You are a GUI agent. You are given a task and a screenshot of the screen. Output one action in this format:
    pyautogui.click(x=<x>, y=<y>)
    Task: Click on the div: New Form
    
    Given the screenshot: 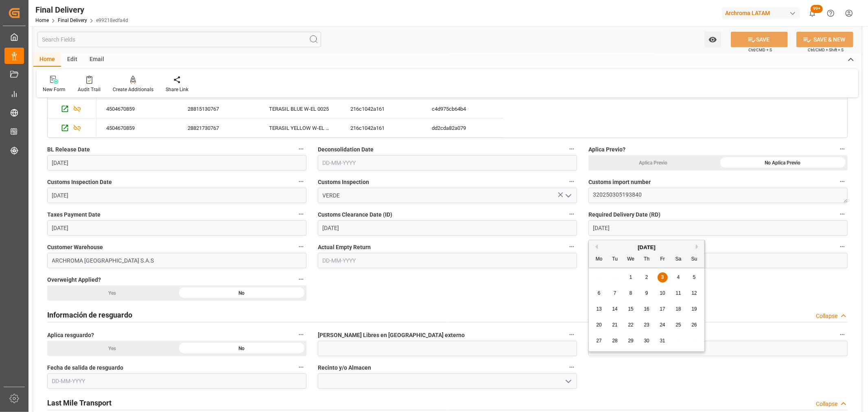 What is the action you would take?
    pyautogui.click(x=54, y=90)
    